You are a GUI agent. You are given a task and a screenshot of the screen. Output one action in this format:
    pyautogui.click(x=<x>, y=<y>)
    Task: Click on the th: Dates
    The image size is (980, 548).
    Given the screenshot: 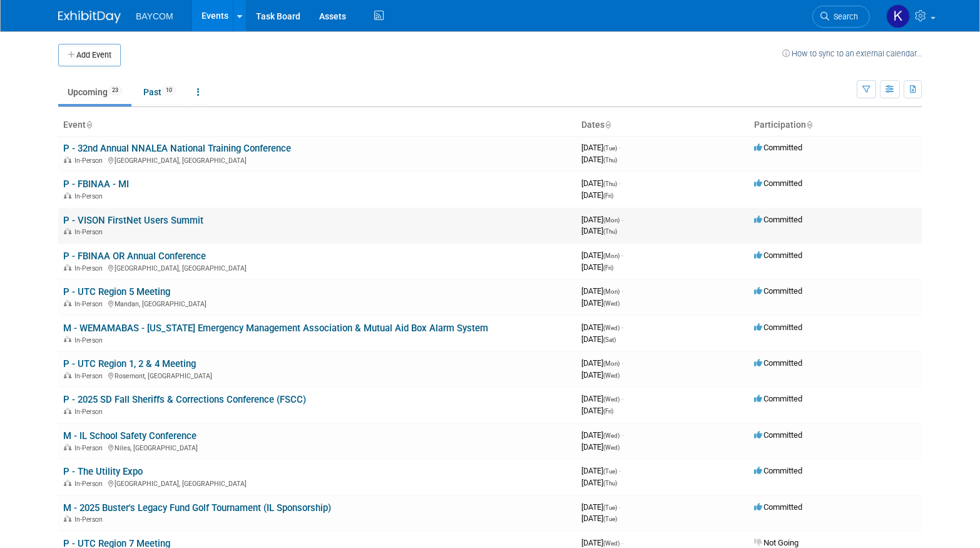 What is the action you would take?
    pyautogui.click(x=663, y=125)
    